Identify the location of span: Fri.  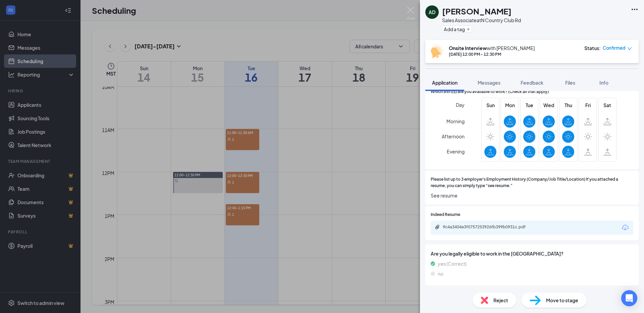
(588, 105).